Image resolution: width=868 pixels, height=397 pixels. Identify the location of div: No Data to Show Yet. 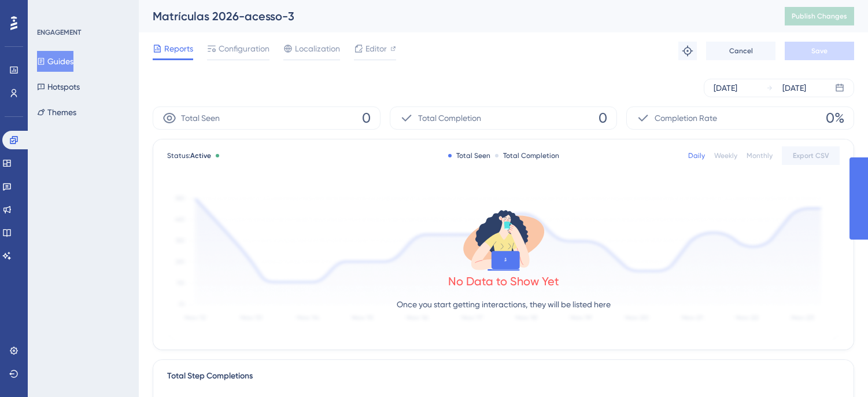
(503, 282).